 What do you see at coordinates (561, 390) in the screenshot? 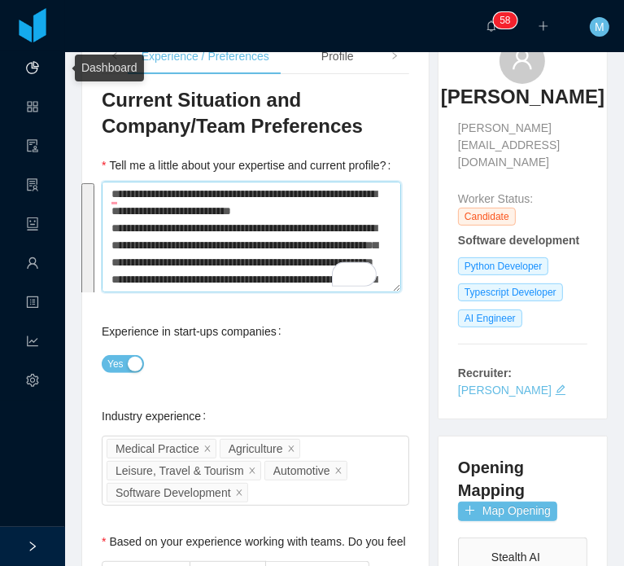
I see `i: icon: edit` at bounding box center [561, 390].